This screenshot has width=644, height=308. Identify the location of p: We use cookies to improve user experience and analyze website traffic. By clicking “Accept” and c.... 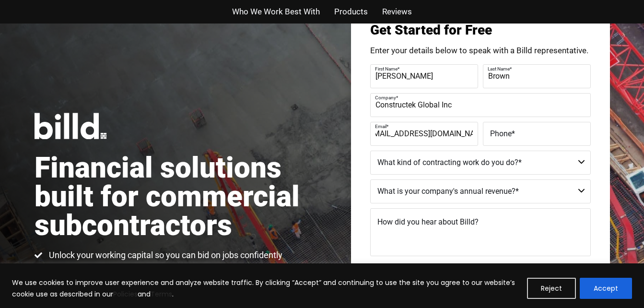
(266, 289).